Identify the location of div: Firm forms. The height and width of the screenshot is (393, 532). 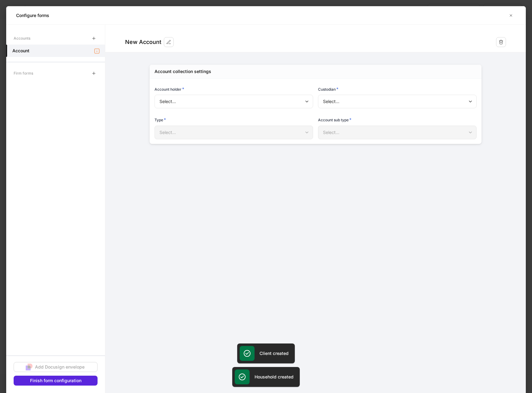
(23, 73).